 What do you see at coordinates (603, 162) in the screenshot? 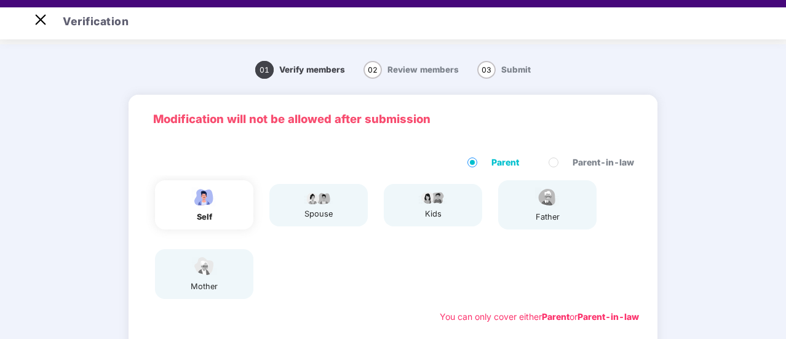
I see `span: Parent-in-law` at bounding box center [603, 162].